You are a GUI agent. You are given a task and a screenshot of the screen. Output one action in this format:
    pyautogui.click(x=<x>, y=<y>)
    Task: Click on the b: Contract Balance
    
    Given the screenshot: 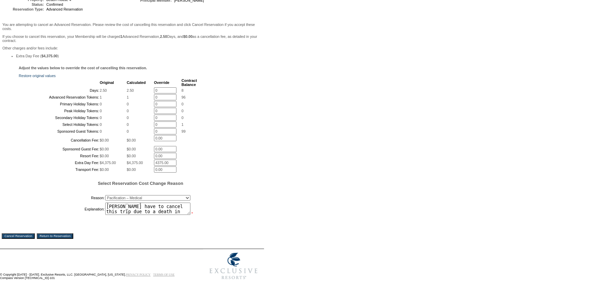 What is the action you would take?
    pyautogui.click(x=189, y=83)
    